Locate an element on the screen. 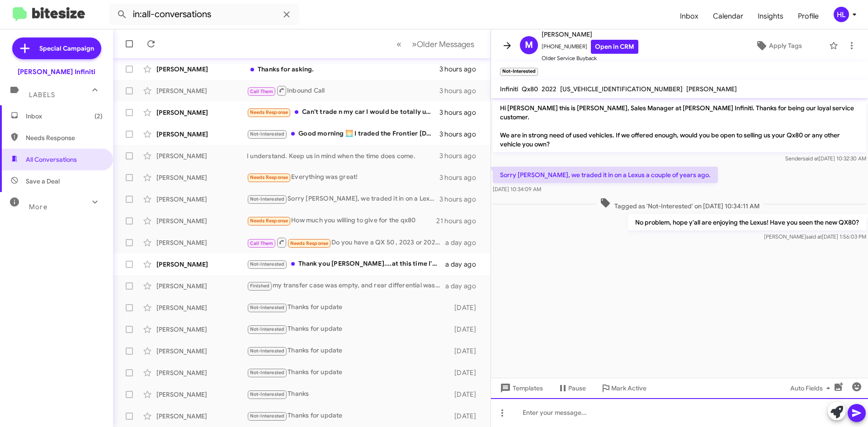 This screenshot has width=868, height=427. div: Do you have a QX 50 , 2023 or 2024 luxe? is located at coordinates (346, 242).